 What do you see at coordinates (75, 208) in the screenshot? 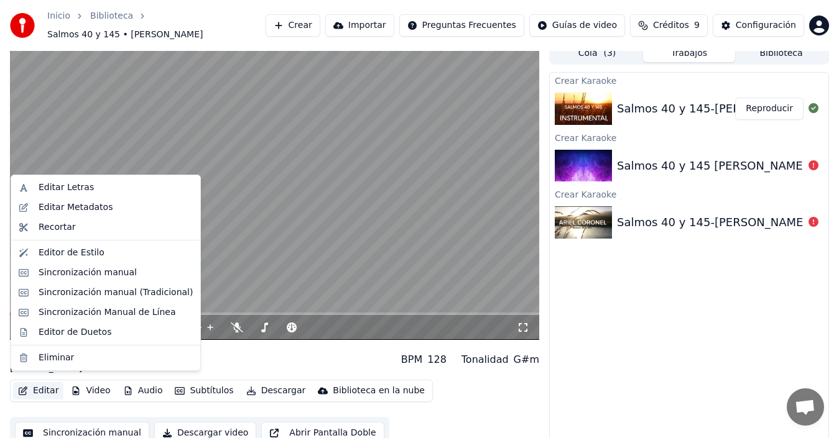
I see `div: Editar Metadatos` at bounding box center [75, 208].